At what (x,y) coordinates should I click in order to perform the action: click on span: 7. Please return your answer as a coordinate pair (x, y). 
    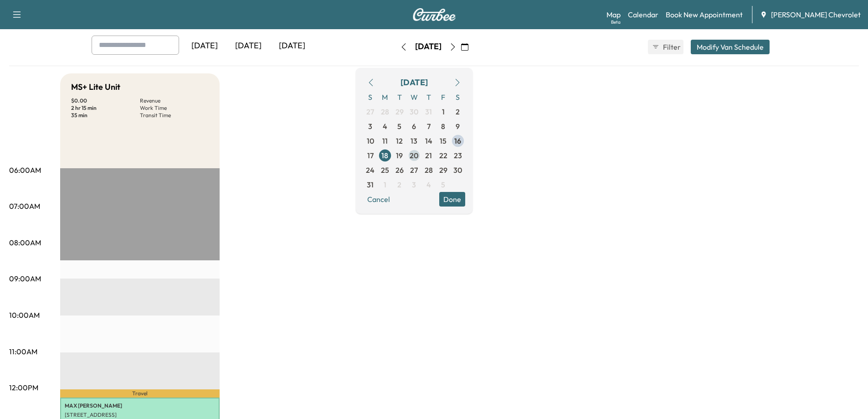
    Looking at the image, I should click on (429, 126).